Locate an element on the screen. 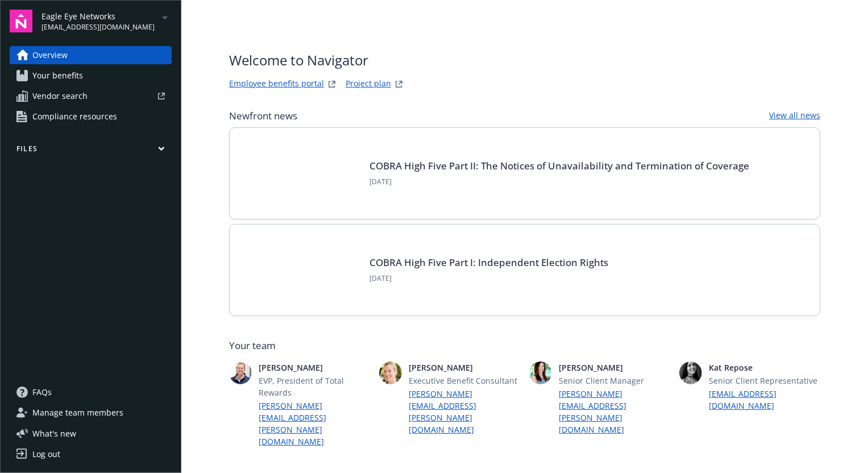 The width and height of the screenshot is (868, 473). button: Files is located at coordinates (90, 150).